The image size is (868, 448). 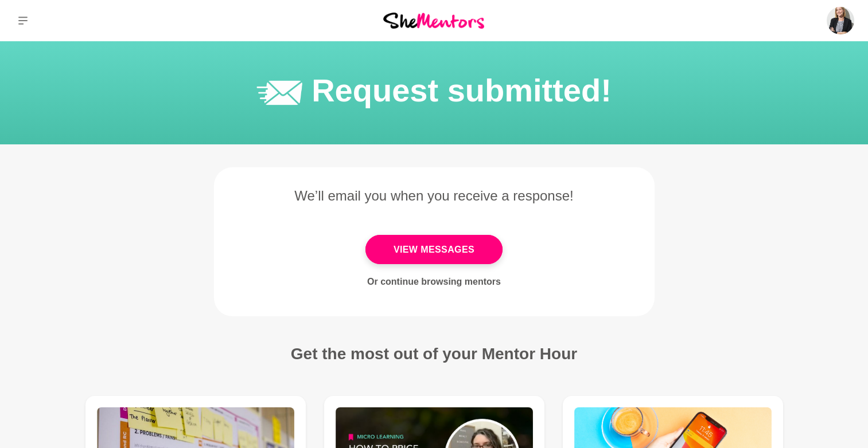 What do you see at coordinates (434, 196) in the screenshot?
I see `div: We’ll email you when you receive a response!` at bounding box center [434, 196].